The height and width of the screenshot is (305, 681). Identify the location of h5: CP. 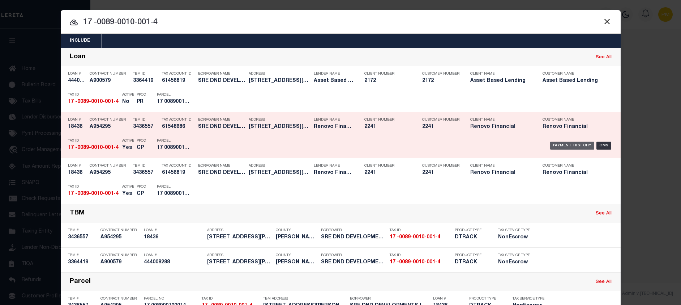
(141, 148).